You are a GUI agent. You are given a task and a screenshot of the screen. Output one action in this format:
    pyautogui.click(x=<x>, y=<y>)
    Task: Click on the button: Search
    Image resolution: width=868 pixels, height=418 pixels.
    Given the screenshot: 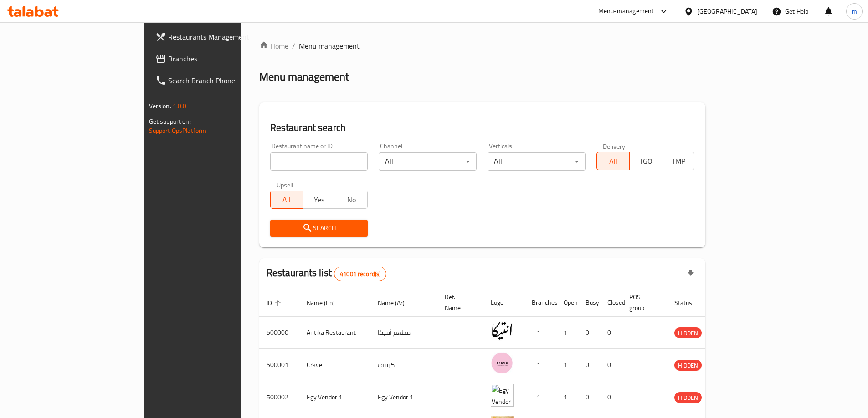 What is the action you would take?
    pyautogui.click(x=319, y=228)
    